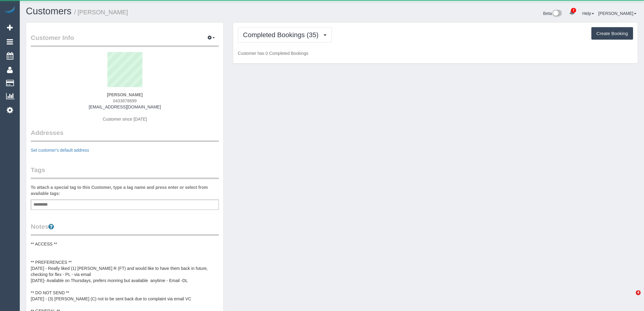 The width and height of the screenshot is (644, 311). What do you see at coordinates (612, 33) in the screenshot?
I see `button: Create Booking` at bounding box center [612, 33].